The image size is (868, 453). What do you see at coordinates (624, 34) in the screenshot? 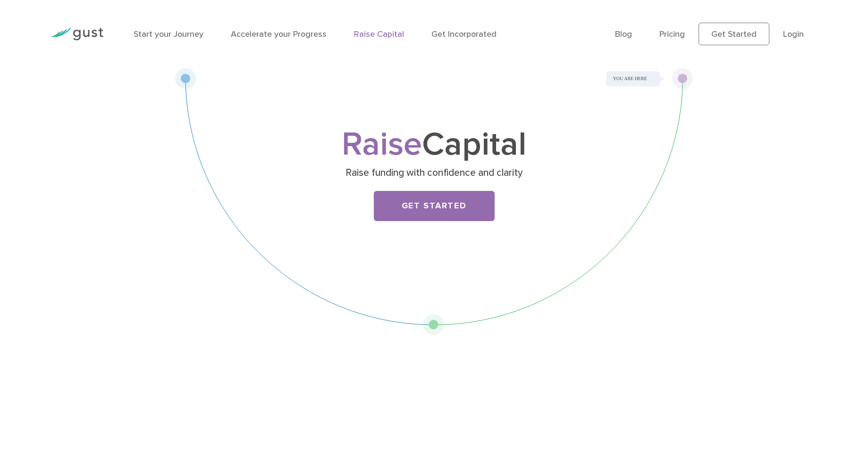
I see `a: Blog` at bounding box center [624, 34].